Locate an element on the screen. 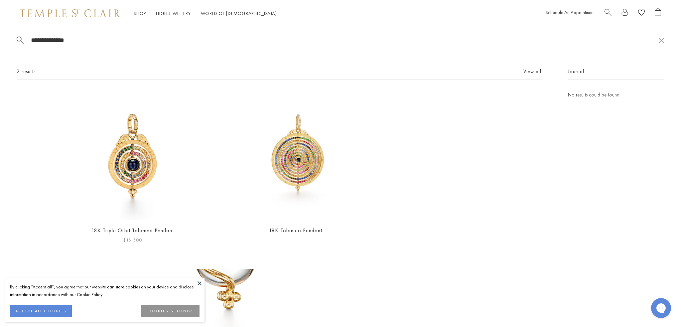 The width and height of the screenshot is (681, 327). img: Temple St. Clair is located at coordinates (70, 13).